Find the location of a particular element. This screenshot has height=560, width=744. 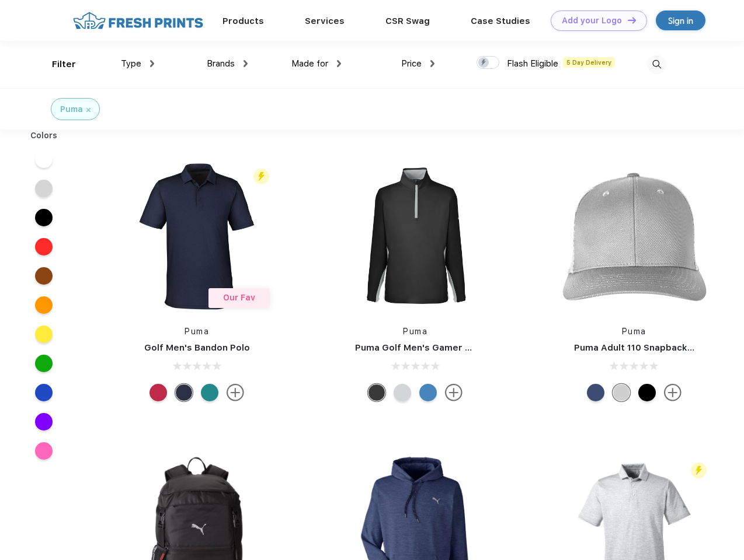

div: Puma Black is located at coordinates (377, 392).